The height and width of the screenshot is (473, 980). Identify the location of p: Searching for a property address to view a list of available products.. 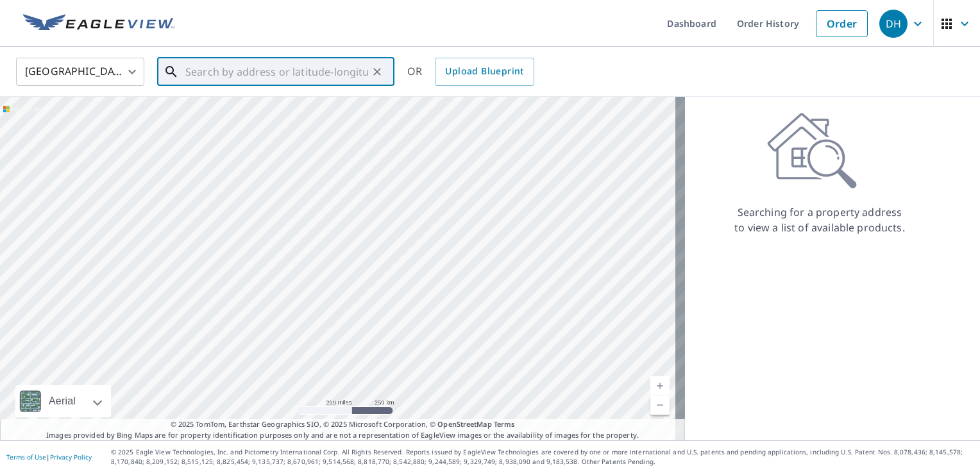
(820, 220).